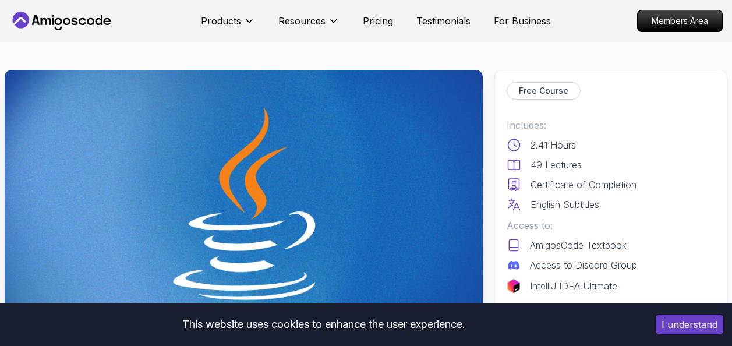  I want to click on p: Includes:, so click(611, 125).